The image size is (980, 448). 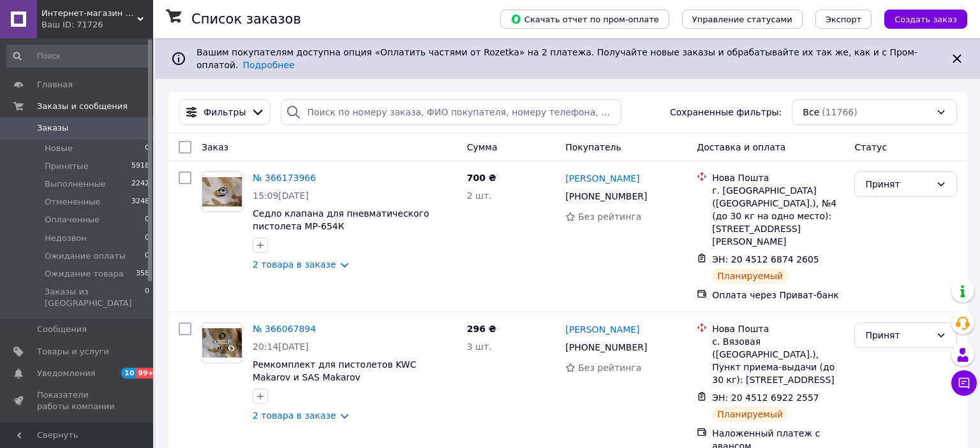 What do you see at coordinates (482, 147) in the screenshot?
I see `span: Сумма` at bounding box center [482, 147].